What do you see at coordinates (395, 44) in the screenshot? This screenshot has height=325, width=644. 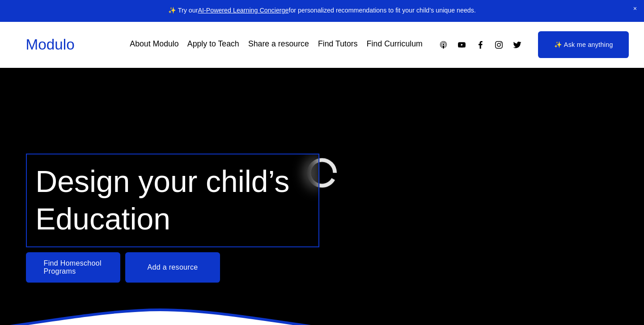 I see `a: Find Curriculum` at bounding box center [395, 44].